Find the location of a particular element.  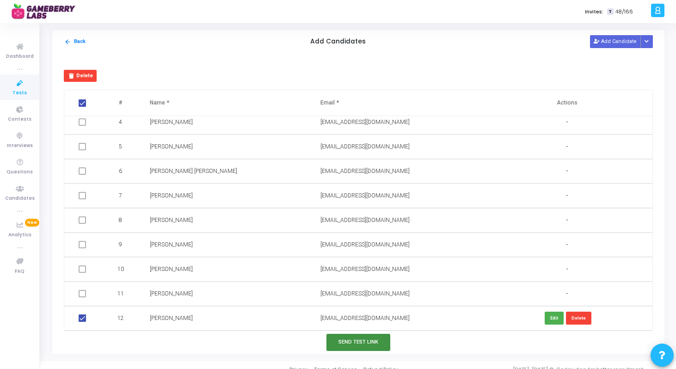

span: Tests is located at coordinates (19, 93).